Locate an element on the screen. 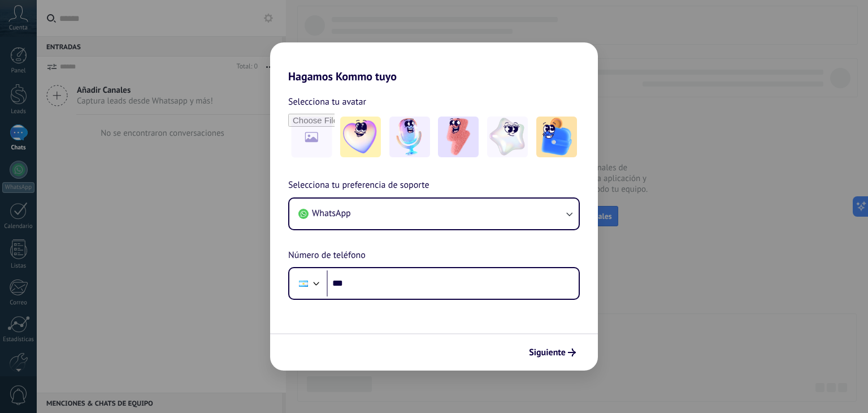  img: -1.jpeg is located at coordinates (361, 137).